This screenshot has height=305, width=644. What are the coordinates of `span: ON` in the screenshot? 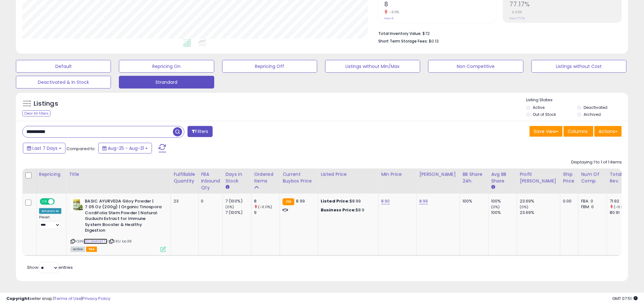 It's located at (44, 201).